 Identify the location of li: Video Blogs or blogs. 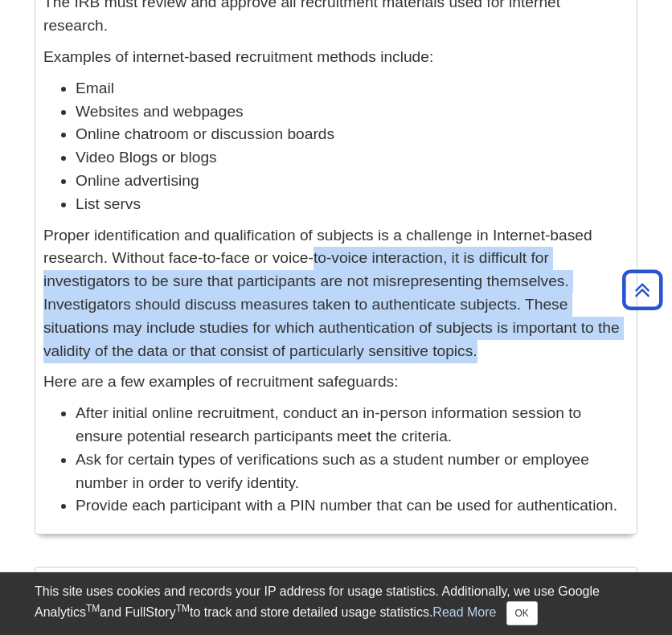
(352, 157).